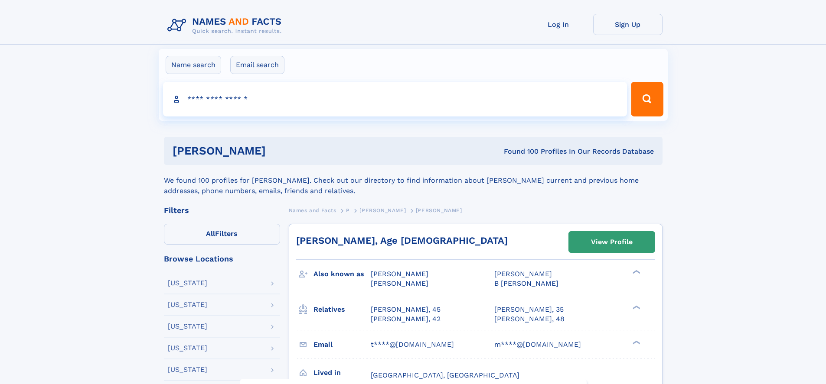 The width and height of the screenshot is (826, 384). Describe the element at coordinates (342, 274) in the screenshot. I see `h3: Also known as` at that location.